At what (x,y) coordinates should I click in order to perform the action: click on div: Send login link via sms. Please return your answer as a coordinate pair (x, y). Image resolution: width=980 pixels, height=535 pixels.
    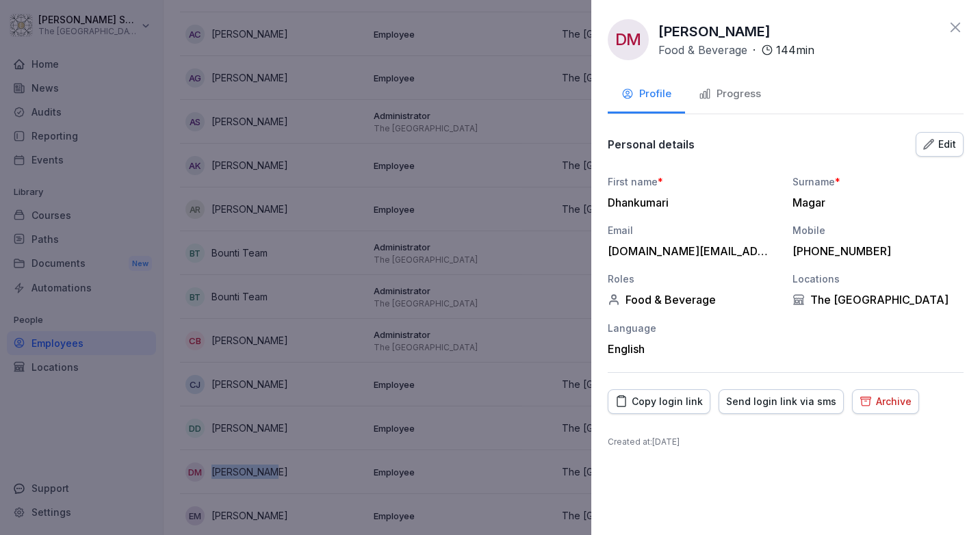
    Looking at the image, I should click on (781, 401).